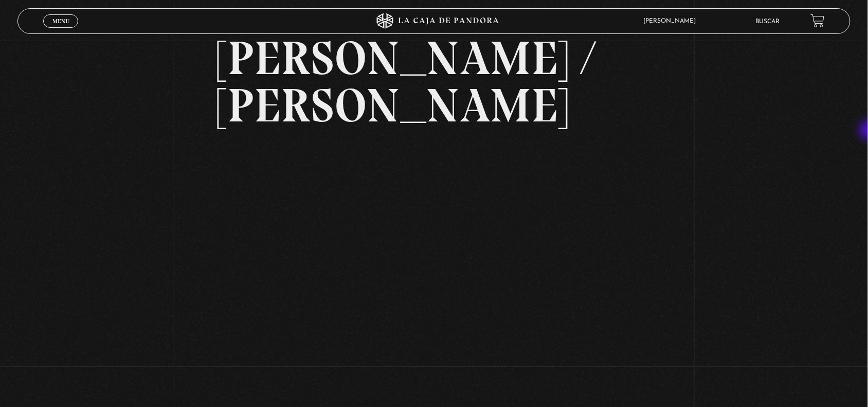 This screenshot has height=407, width=868. I want to click on a: Buscar, so click(768, 22).